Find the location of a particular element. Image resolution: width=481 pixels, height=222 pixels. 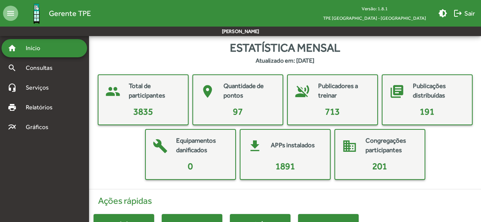

h4: Ações rápidas is located at coordinates (285, 200).